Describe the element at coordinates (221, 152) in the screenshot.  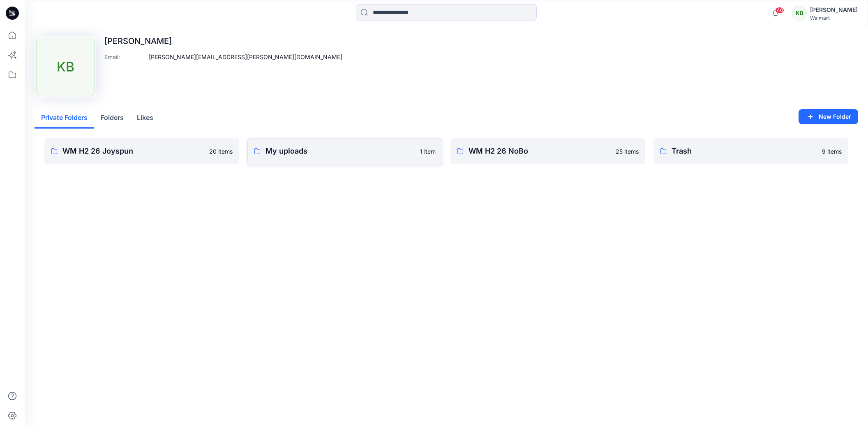
I see `p: 20 items` at that location.